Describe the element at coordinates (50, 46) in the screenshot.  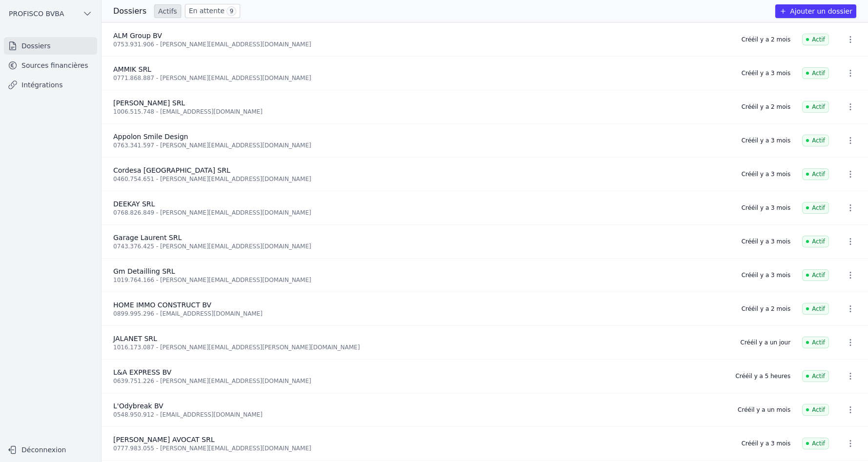
I see `a: Dossiers` at that location.